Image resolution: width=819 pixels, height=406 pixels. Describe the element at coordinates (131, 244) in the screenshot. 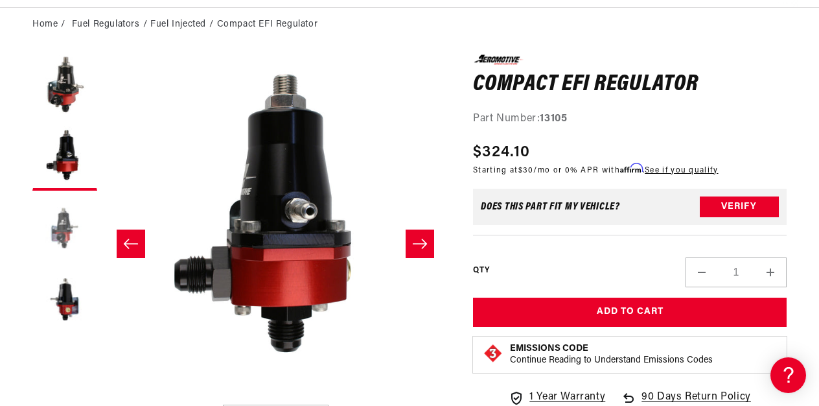

I see `button: Slide left` at that location.